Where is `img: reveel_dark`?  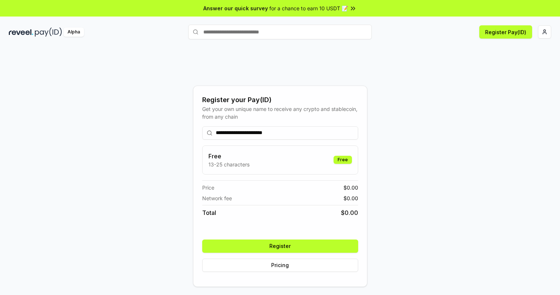 img: reveel_dark is located at coordinates (21, 32).